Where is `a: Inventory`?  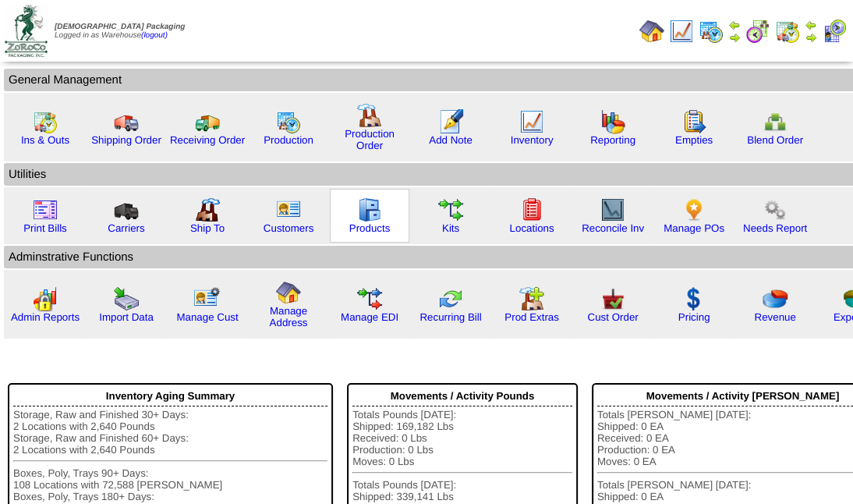
a: Inventory is located at coordinates (531, 140).